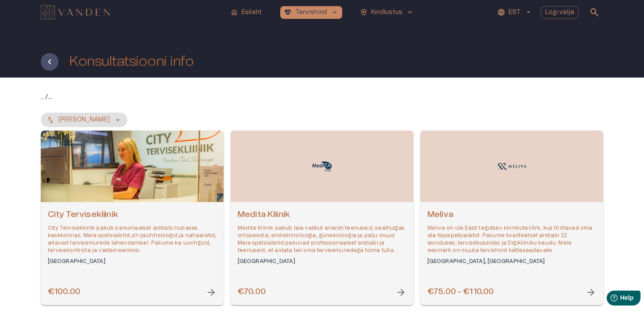  Describe the element at coordinates (311, 12) in the screenshot. I see `p: Tervishoid` at that location.